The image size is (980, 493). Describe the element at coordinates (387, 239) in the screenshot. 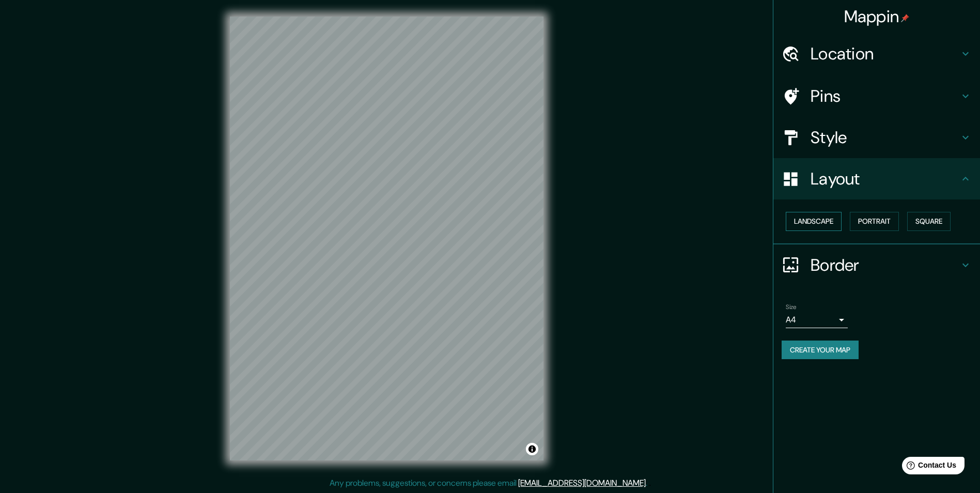

I see `canvas: Map` at that location.